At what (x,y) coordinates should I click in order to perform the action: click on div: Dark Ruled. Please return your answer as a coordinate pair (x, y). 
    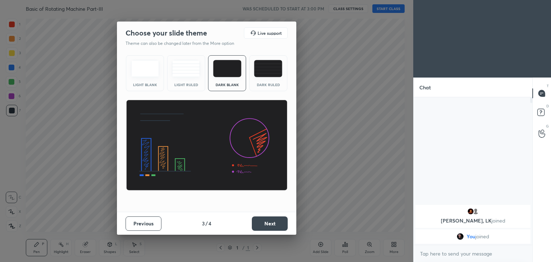
    Looking at the image, I should click on (268, 85).